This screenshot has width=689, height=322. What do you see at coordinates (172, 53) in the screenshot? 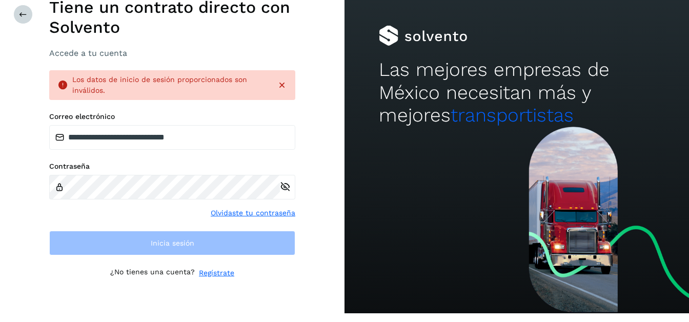
I see `h3: Accede a tu cuenta` at bounding box center [172, 53].